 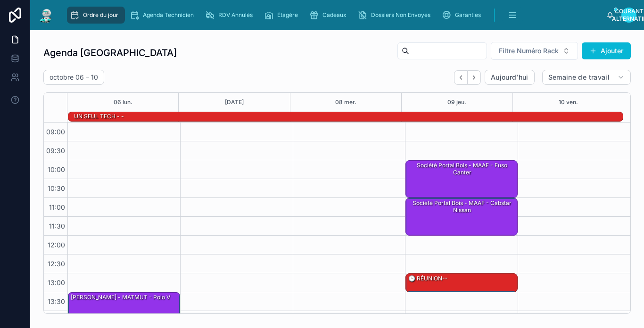 I want to click on div: contenu défilant, so click(x=334, y=15).